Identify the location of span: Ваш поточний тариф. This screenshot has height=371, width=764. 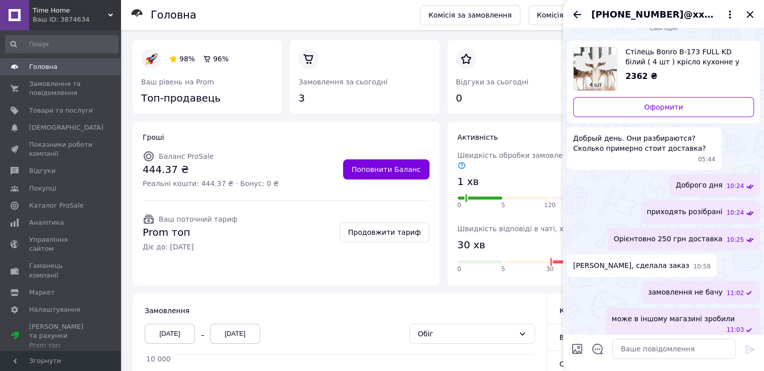
(198, 219).